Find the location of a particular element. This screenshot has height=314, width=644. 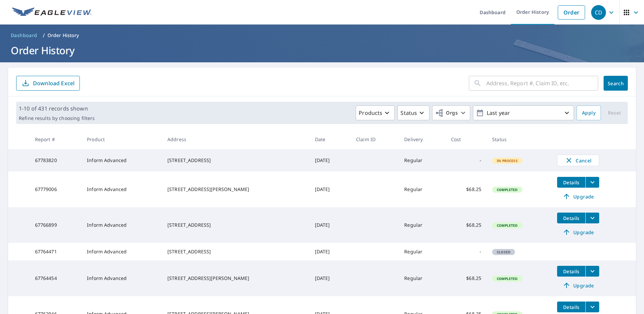

td: 67783820 is located at coordinates (56, 160).